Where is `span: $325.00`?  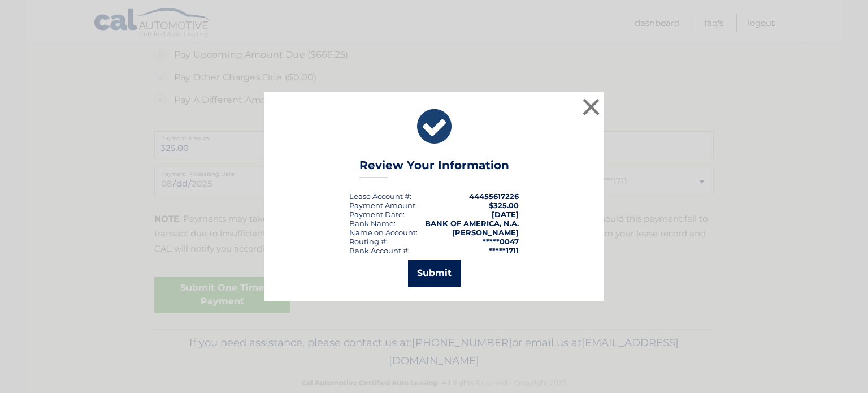 span: $325.00 is located at coordinates (503, 205).